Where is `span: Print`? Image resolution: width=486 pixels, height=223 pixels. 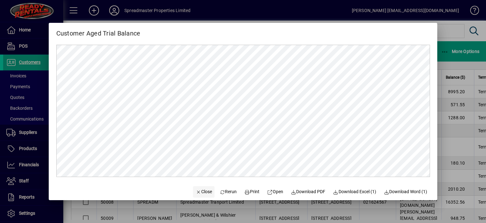
span: Print is located at coordinates (252, 191).